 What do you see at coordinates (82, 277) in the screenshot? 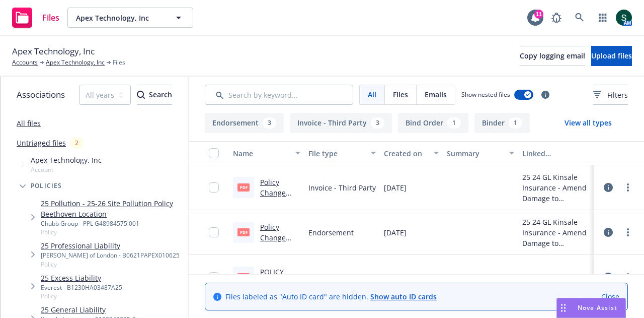
I see `a: 25 Excess Liability` at bounding box center [82, 277].